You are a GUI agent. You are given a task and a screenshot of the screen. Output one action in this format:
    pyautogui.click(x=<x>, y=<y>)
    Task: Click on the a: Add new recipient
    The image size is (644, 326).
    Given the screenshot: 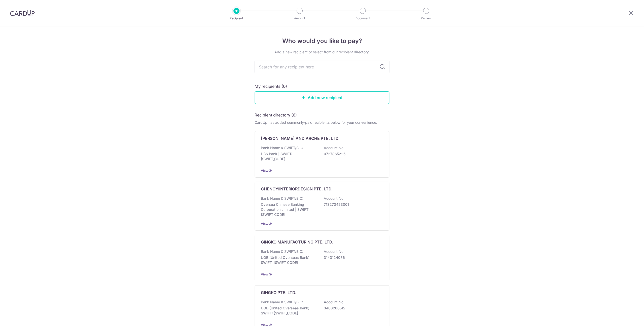 What is the action you would take?
    pyautogui.click(x=322, y=97)
    